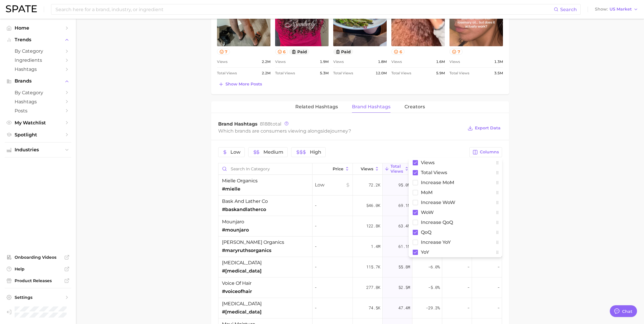 This screenshot has width=644, height=324. What do you see at coordinates (415, 107) in the screenshot?
I see `span: Creators` at bounding box center [415, 107].